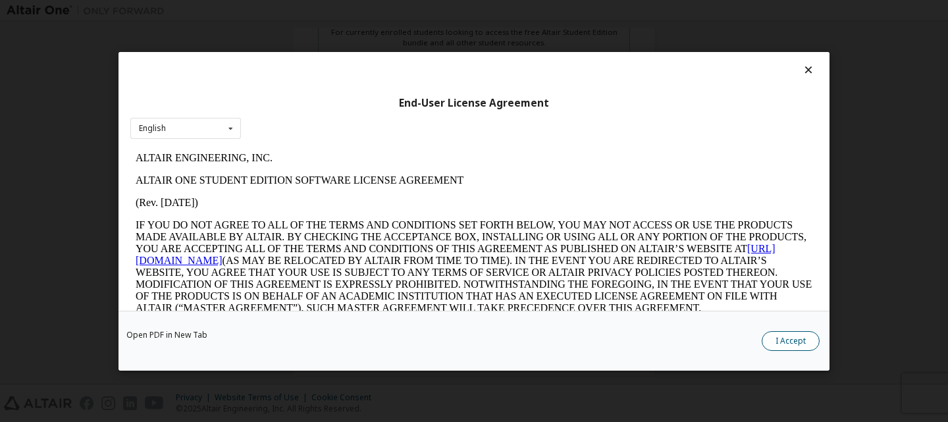  Describe the element at coordinates (343, 201) in the screenshot. I see `p: This Altair One Student Edition Software License Agreement (“Agreement”) is between Altair Engine...` at that location.